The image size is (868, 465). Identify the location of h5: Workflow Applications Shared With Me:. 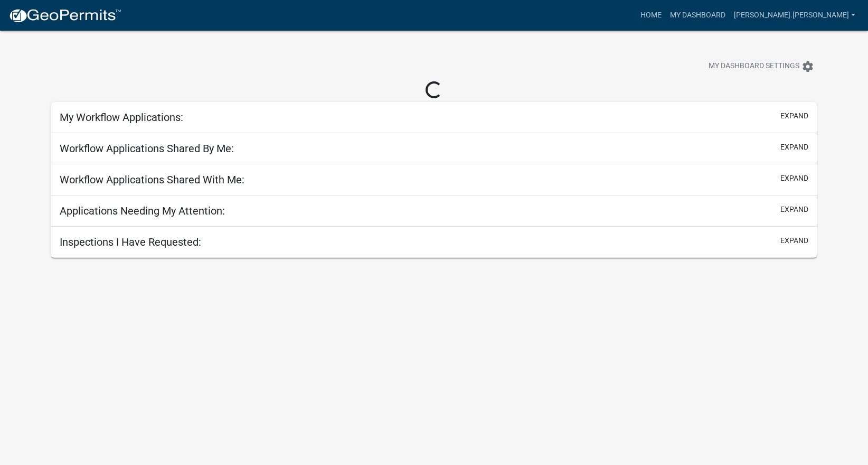
(152, 179).